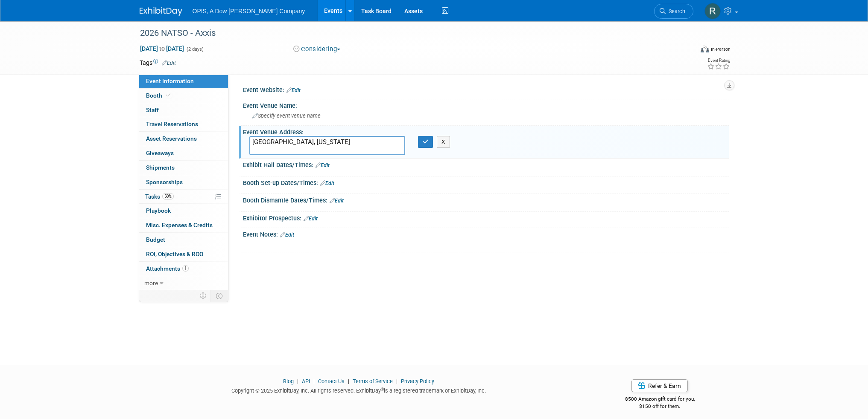 The width and height of the screenshot is (868, 419). Describe the element at coordinates (161, 12) in the screenshot. I see `img: ExhibitDay` at that location.